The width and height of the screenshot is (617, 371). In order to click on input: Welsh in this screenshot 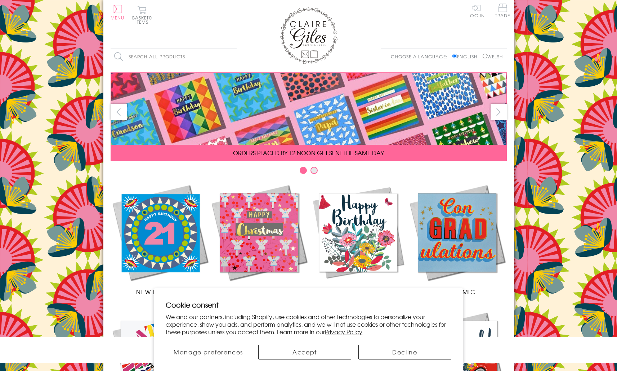, I will do `click(484, 56)`.